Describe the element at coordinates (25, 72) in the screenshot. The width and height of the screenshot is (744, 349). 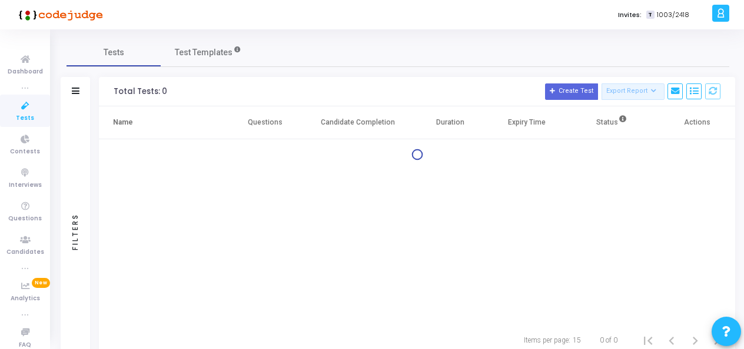
I see `span: Dashboard` at that location.